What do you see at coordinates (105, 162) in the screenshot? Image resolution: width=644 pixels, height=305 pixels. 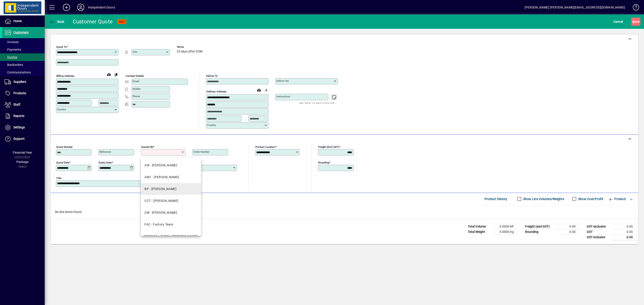 I see `mat-label: Expiry date` at bounding box center [105, 162].